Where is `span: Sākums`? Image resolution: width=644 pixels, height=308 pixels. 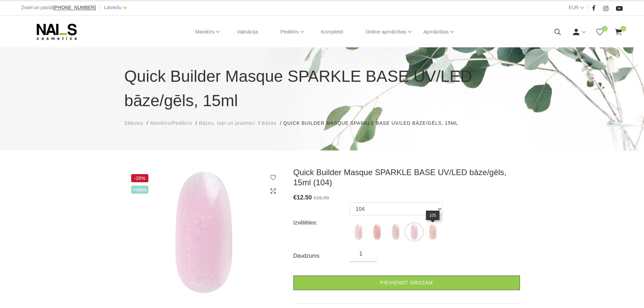
span: Sākums is located at coordinates (134, 123).